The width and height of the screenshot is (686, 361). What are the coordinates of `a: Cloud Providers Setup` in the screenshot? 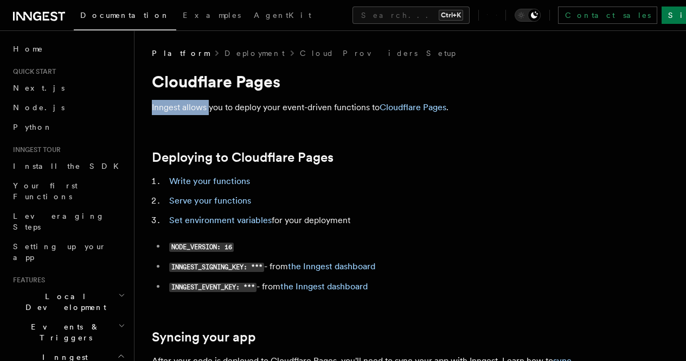 It's located at (377, 53).